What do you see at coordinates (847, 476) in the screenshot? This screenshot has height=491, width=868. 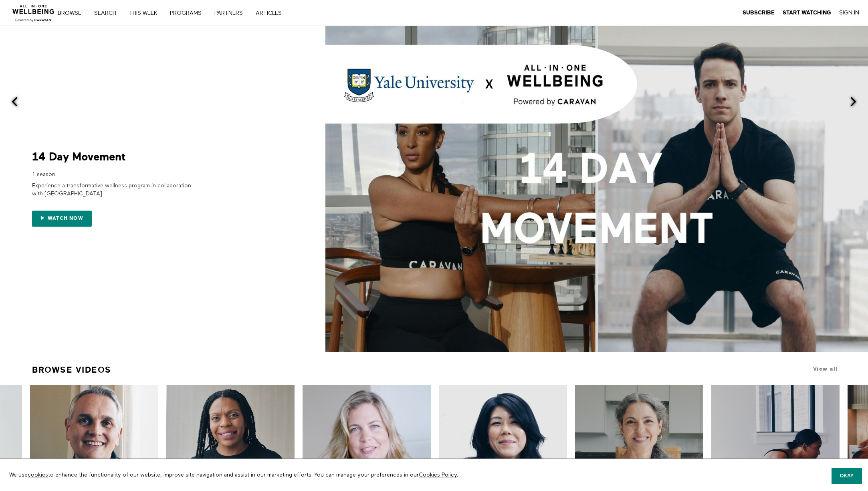 I see `button: Okay` at bounding box center [847, 476].